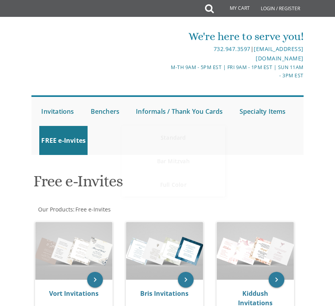 This screenshot has height=306, width=335. What do you see at coordinates (55, 209) in the screenshot?
I see `a: Our Products` at bounding box center [55, 209].